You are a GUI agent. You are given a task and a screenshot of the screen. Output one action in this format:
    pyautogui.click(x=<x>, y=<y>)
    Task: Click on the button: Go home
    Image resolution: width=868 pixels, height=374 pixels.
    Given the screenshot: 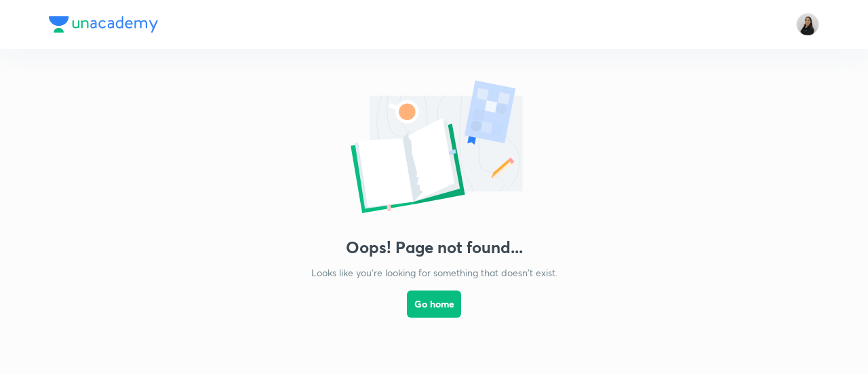 What is the action you would take?
    pyautogui.click(x=434, y=304)
    